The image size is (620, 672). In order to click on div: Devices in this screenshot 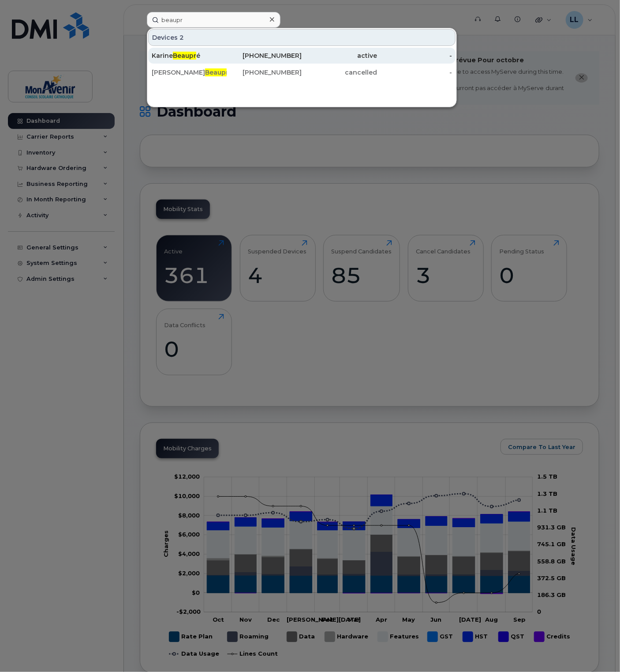, I will do `click(302, 37)`.